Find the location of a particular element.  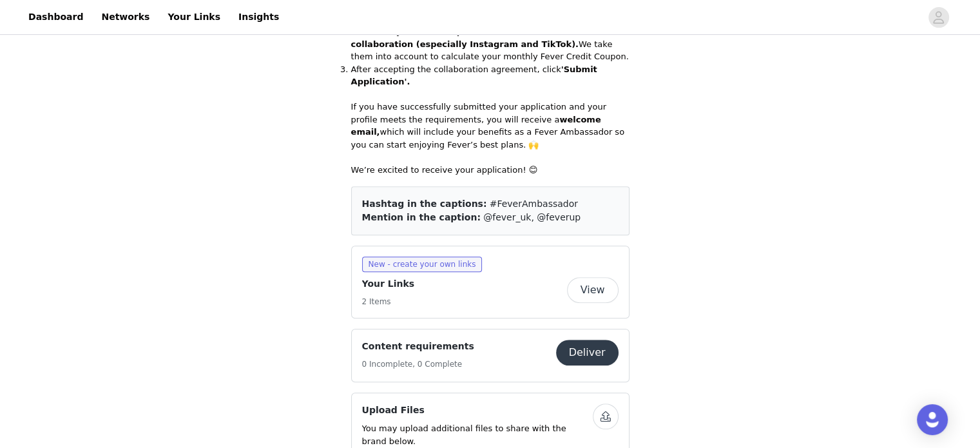

h4: Upload Files is located at coordinates (477, 410).